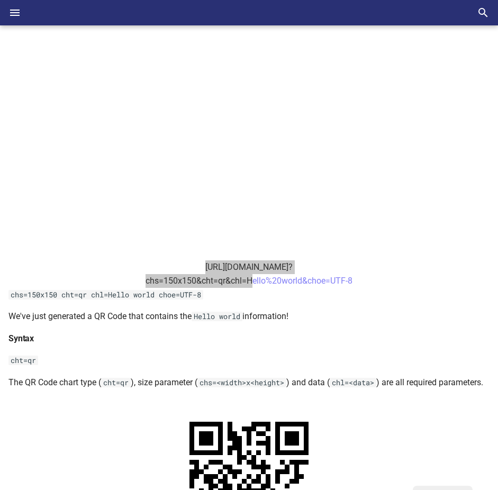 This screenshot has height=490, width=498. I want to click on p: We've just generated a QR Code that contains the information!, so click(249, 316).